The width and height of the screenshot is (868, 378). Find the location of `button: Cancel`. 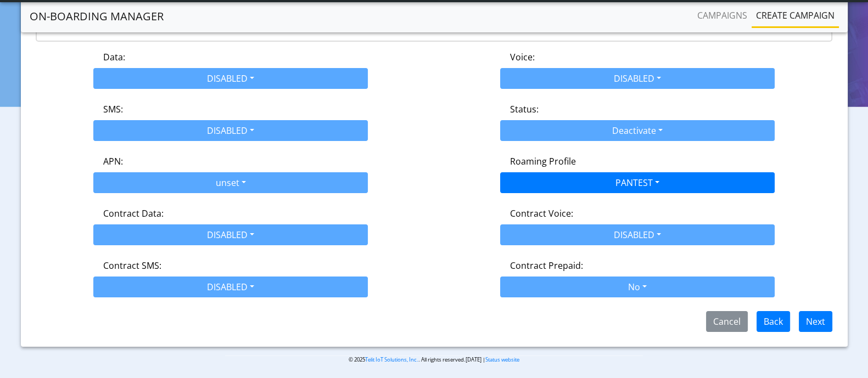

button: Cancel is located at coordinates (726, 321).